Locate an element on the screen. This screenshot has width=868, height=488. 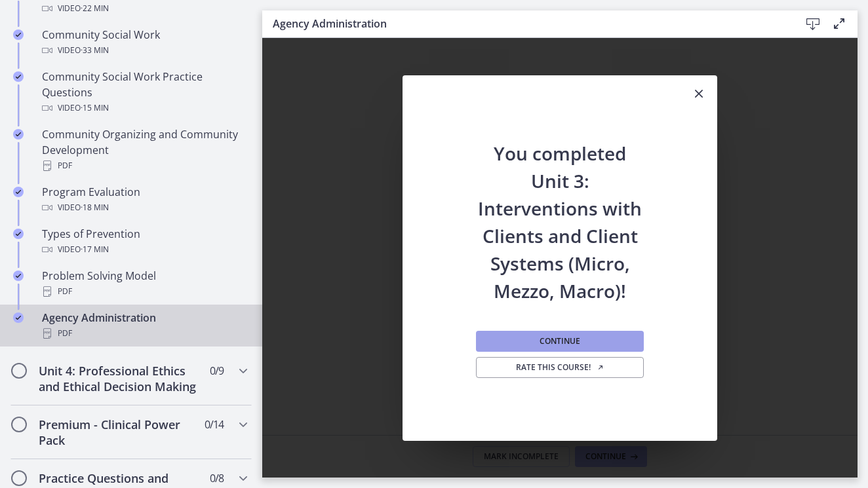
span: · 33 min is located at coordinates (94, 50).